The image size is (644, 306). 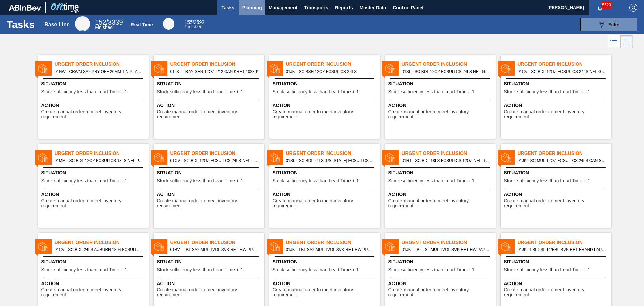 I want to click on span: Master Data, so click(x=372, y=8).